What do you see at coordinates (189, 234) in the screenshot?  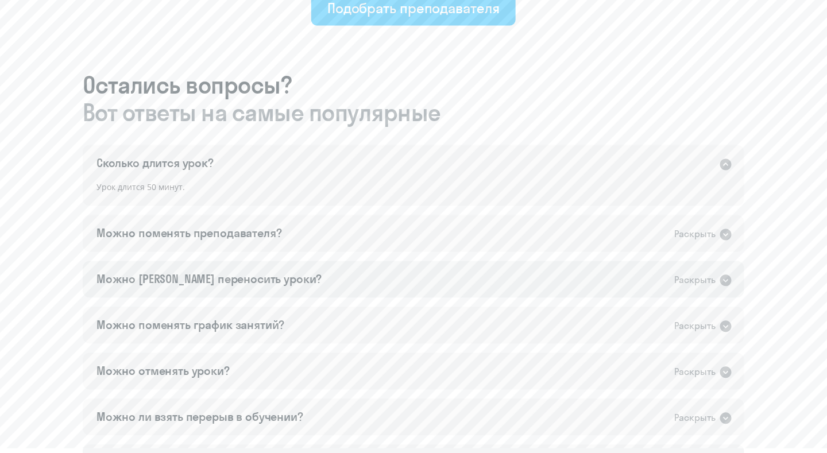 I see `div: Можно поменять преподавателя?` at bounding box center [189, 234].